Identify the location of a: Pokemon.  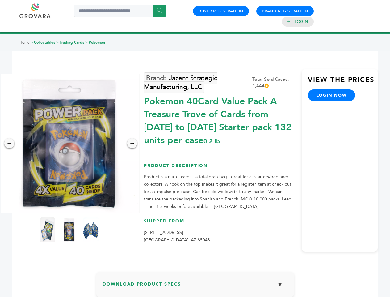
(97, 42).